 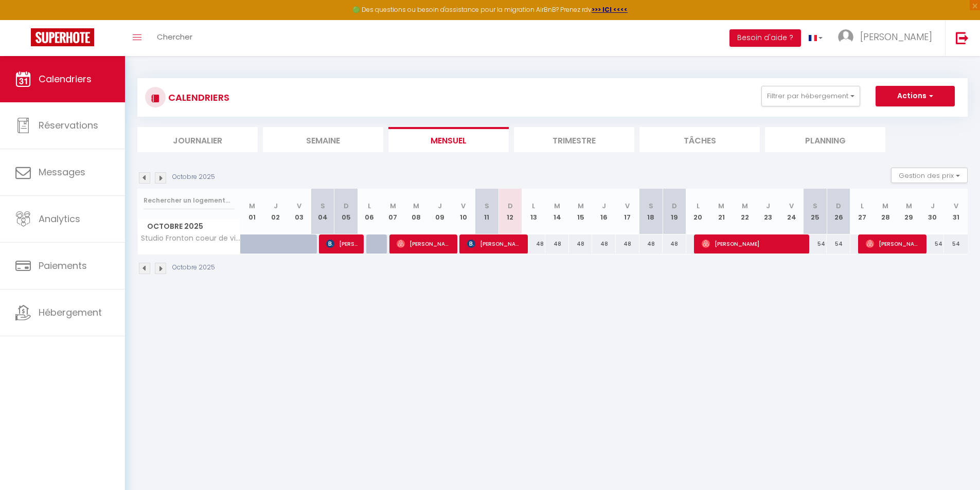 What do you see at coordinates (556, 212) in the screenshot?
I see `th: 14` at bounding box center [556, 212].